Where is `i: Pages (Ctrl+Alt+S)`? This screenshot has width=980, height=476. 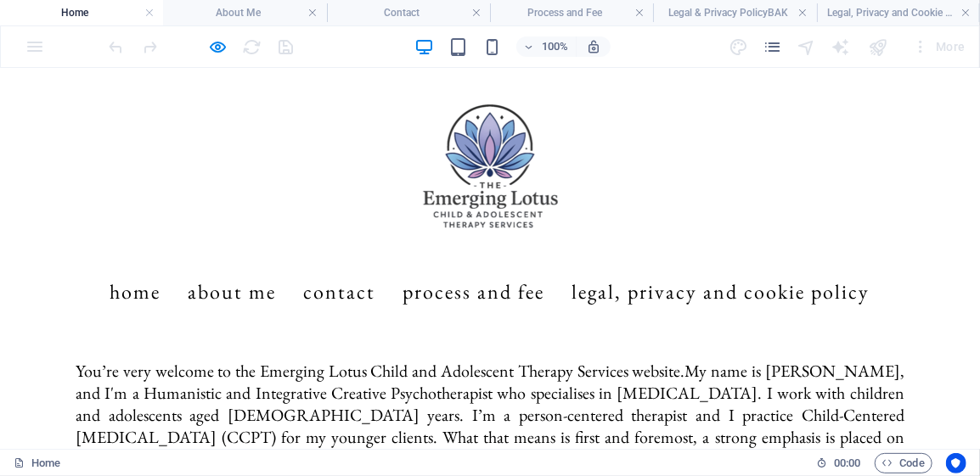
i: Pages (Ctrl+Alt+S) is located at coordinates (771, 47).